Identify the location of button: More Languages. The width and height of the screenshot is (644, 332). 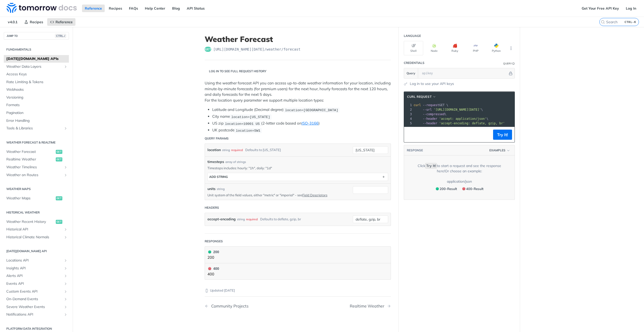
(511, 48).